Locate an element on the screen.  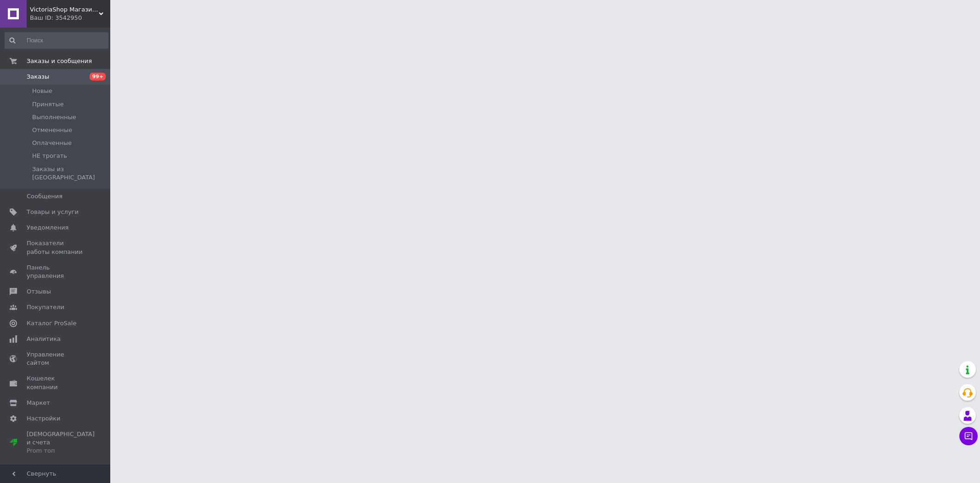
span: Заказы is located at coordinates (38, 77).